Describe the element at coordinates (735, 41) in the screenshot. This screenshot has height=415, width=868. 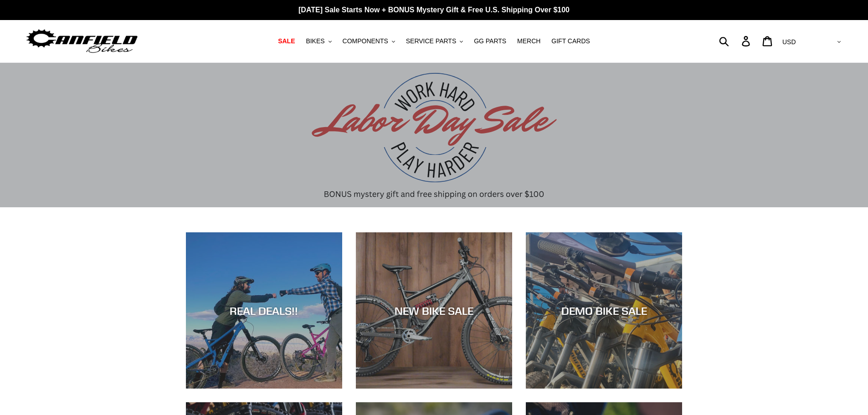
I see `input: Search` at that location.